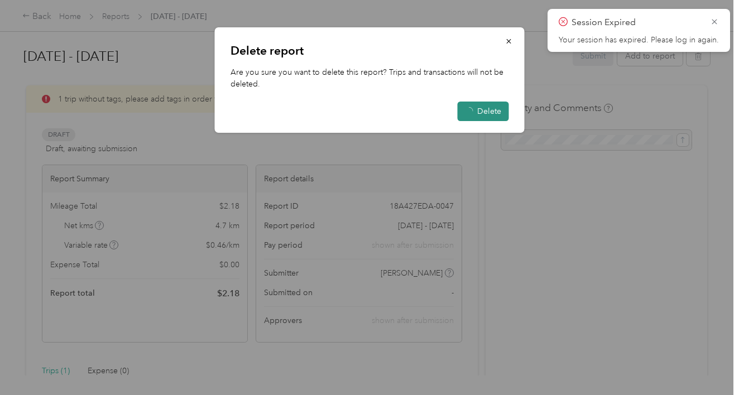 The image size is (739, 395). What do you see at coordinates (639, 40) in the screenshot?
I see `p: Your session has expired. Please log in again.` at bounding box center [639, 40].